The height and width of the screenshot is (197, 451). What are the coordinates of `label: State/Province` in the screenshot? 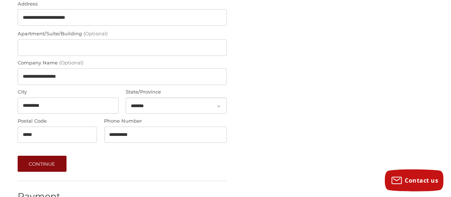 It's located at (176, 92).